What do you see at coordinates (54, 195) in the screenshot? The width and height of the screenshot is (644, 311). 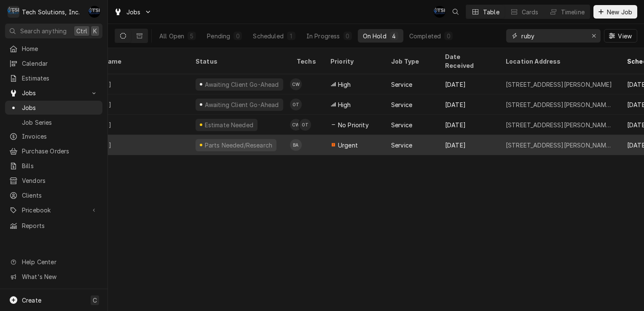 I see `a: Clients` at bounding box center [54, 195].